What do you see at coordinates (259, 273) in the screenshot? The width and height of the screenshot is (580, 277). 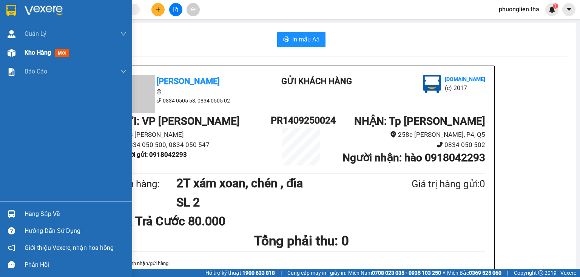 I see `strong: 1900 633 818` at bounding box center [259, 273].